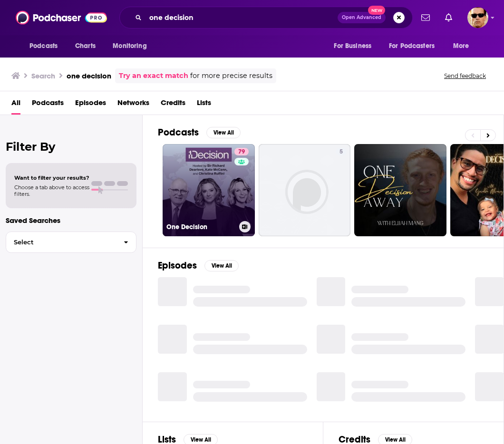 The height and width of the screenshot is (444, 504). Describe the element at coordinates (461, 46) in the screenshot. I see `span: More` at that location.